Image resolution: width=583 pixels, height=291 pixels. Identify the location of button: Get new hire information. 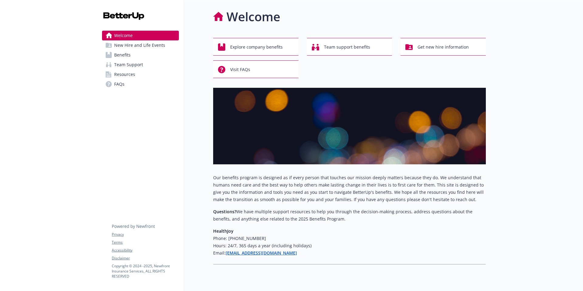
(443, 47).